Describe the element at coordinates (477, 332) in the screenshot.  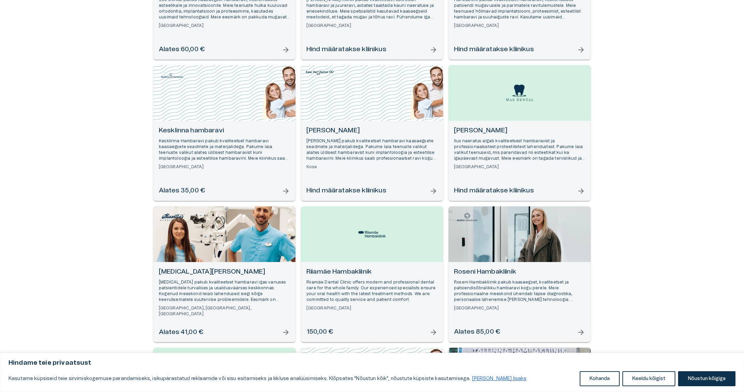
I see `h6: Alates 85,00 €` at that location.